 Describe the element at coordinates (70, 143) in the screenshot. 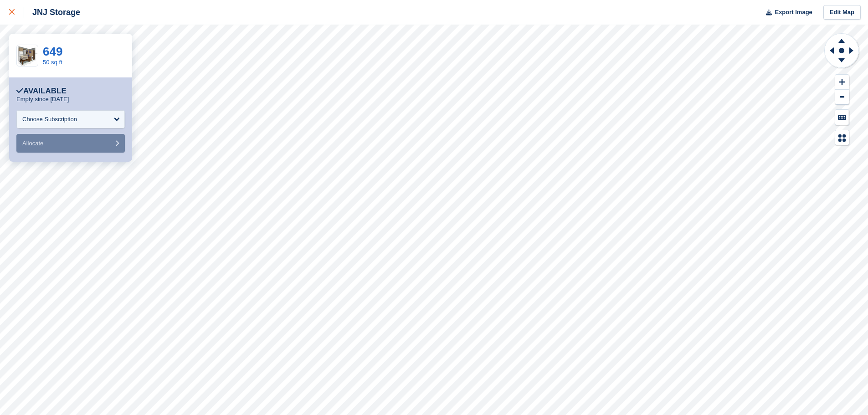

I see `button: Allocate` at that location.